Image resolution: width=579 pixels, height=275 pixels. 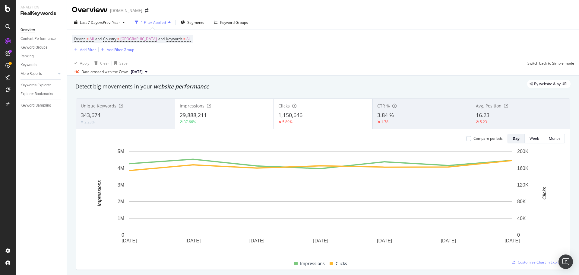 I want to click on button: Apply, so click(x=81, y=63).